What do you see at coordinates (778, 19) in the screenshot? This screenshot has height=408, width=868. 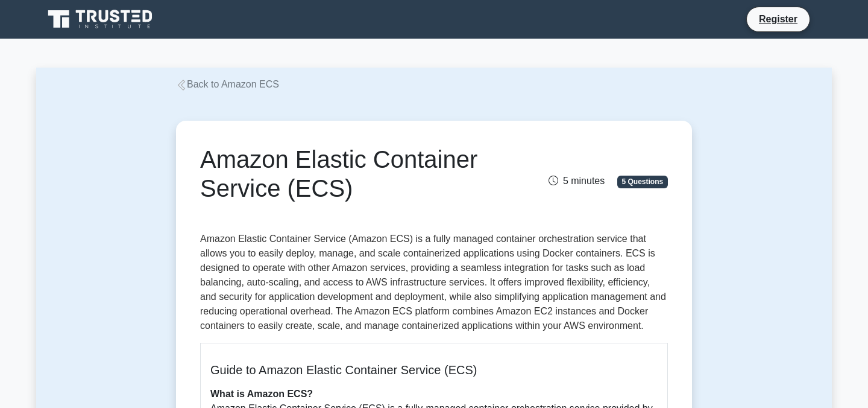 I see `a: Register` at bounding box center [778, 19].